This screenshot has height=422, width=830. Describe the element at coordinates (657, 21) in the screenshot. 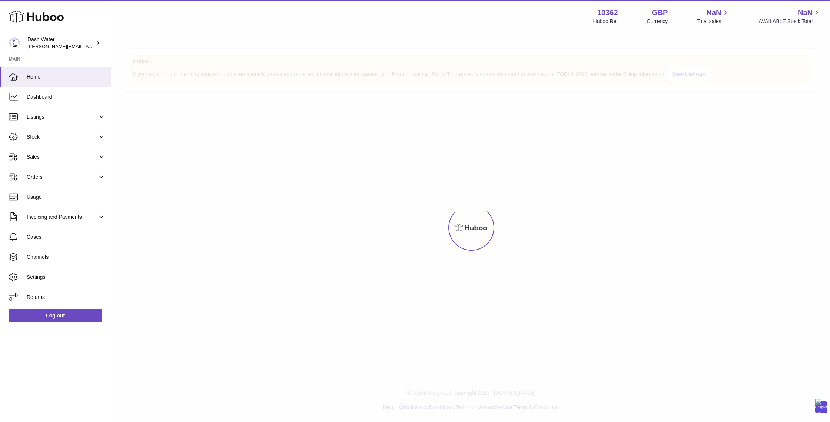

I see `div: Currency` at that location.